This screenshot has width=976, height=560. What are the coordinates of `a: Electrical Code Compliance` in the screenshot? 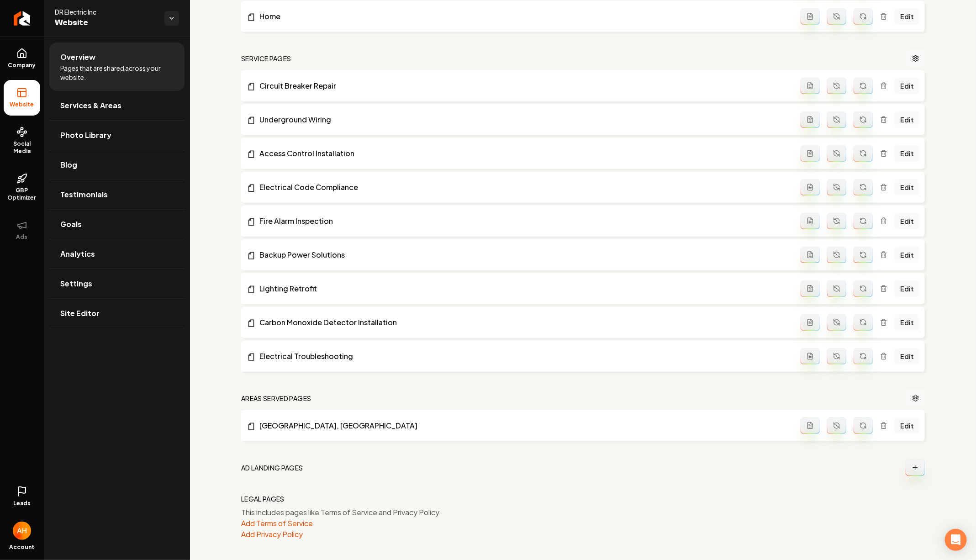 It's located at (523, 187).